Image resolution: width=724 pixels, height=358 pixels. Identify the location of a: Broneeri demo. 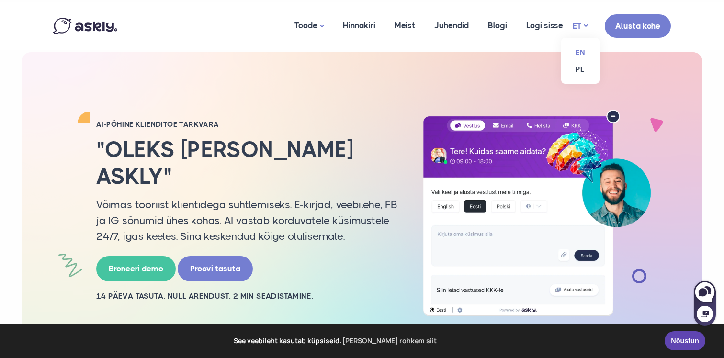
(136, 269).